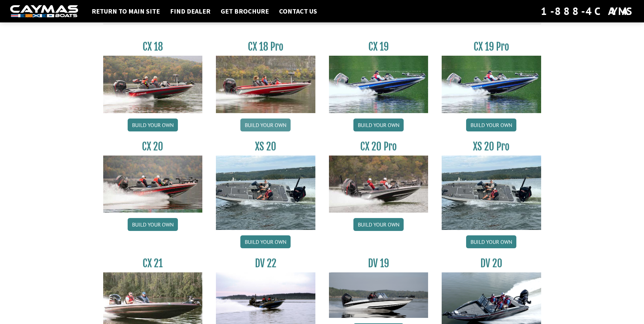  I want to click on h3: CX 19 Pro, so click(492, 46).